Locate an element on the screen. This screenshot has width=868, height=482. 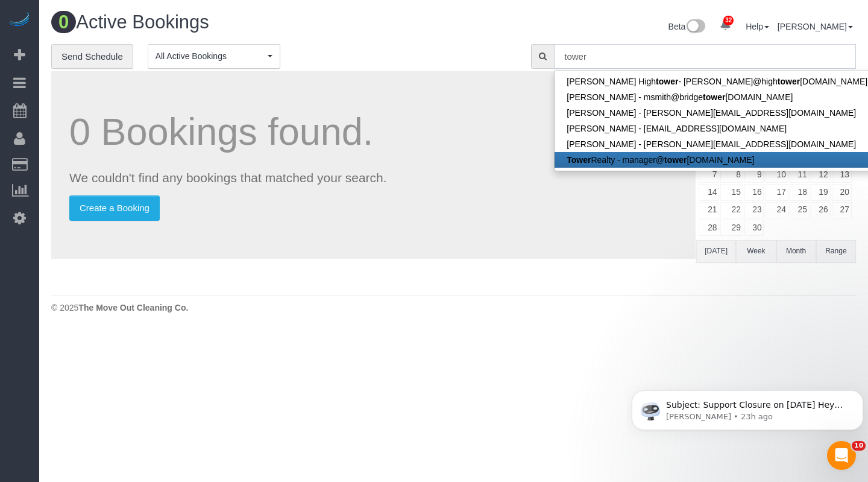
button: Range is located at coordinates (836, 251).